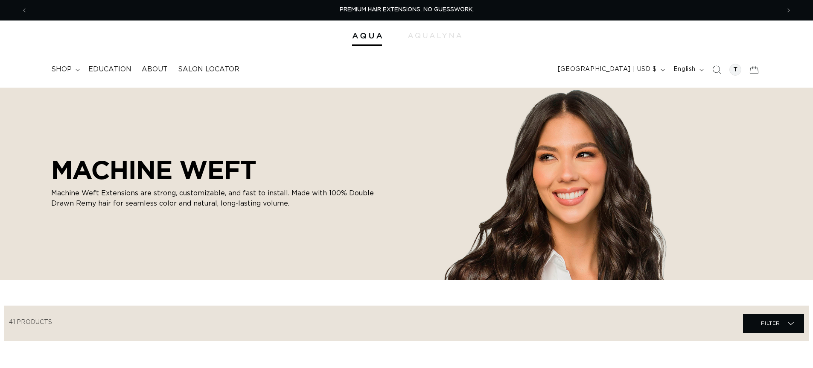 Image resolution: width=813 pixels, height=368 pixels. I want to click on summary: shop, so click(64, 69).